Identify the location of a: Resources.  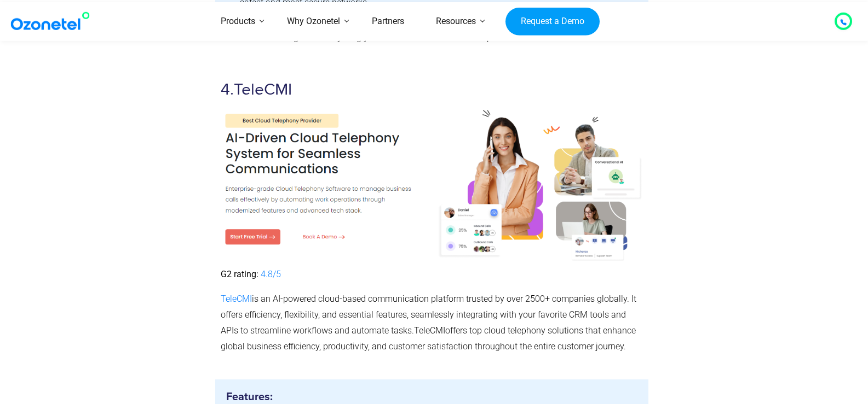
(456, 22).